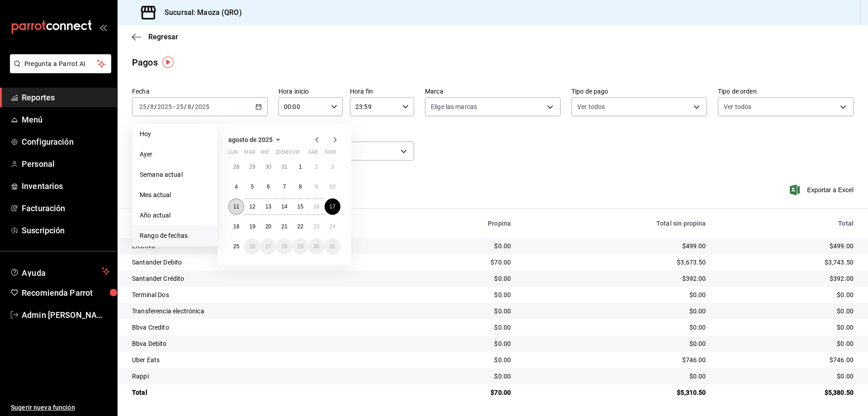 Image resolution: width=868 pixels, height=416 pixels. What do you see at coordinates (300, 167) in the screenshot?
I see `button: 1 de agosto de 2025` at bounding box center [300, 167].